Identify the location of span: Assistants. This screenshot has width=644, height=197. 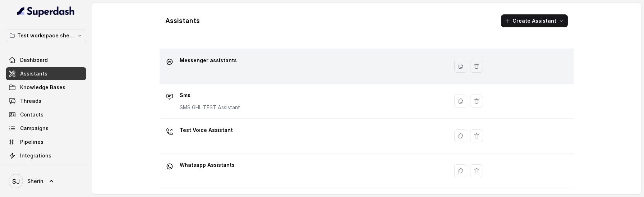
(34, 74).